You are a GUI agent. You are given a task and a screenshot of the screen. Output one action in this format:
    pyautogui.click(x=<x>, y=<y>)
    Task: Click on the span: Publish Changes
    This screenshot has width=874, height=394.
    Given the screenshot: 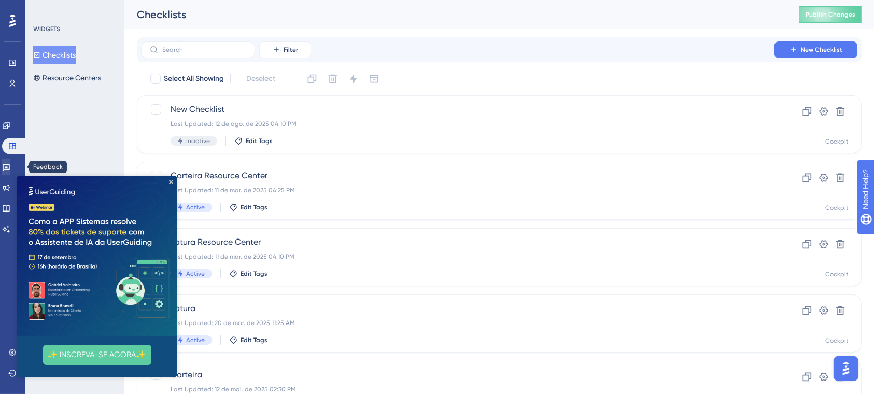 What is the action you would take?
    pyautogui.click(x=830, y=15)
    